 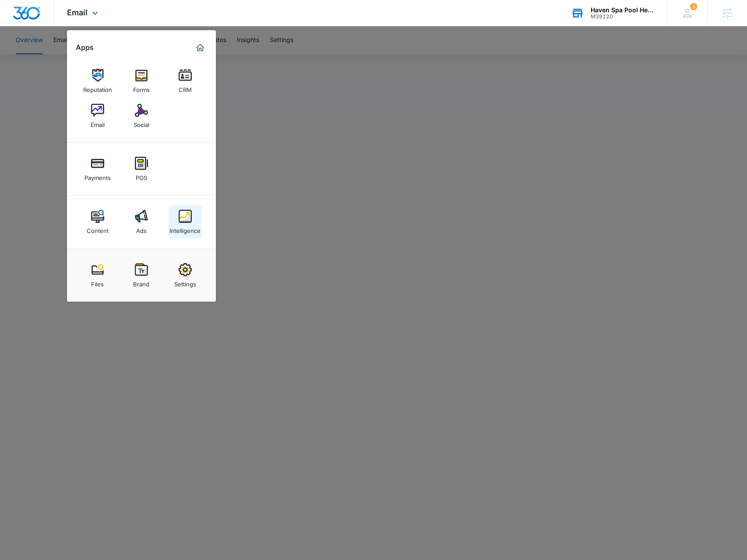 What do you see at coordinates (141, 229) in the screenshot?
I see `div: Ads` at bounding box center [141, 229].